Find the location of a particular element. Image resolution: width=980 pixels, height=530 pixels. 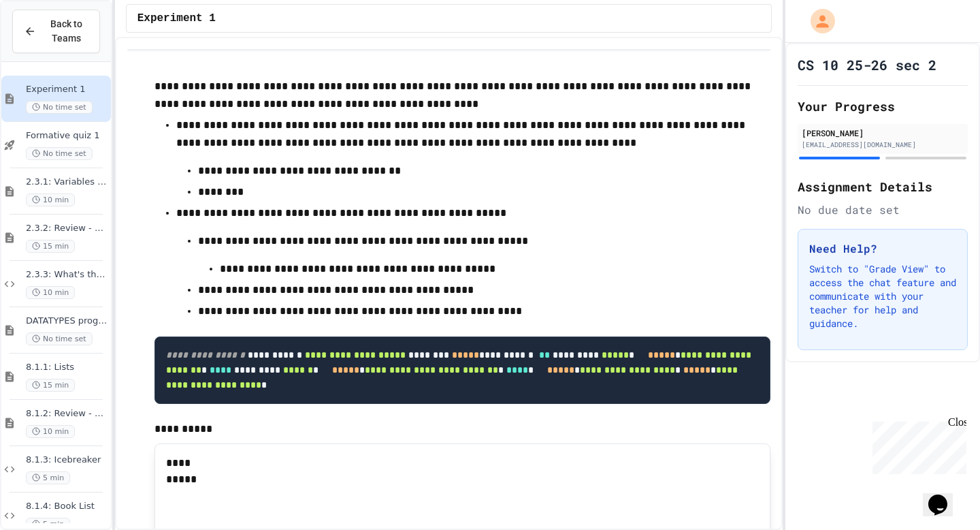

h3: Need Help? is located at coordinates (884, 249).